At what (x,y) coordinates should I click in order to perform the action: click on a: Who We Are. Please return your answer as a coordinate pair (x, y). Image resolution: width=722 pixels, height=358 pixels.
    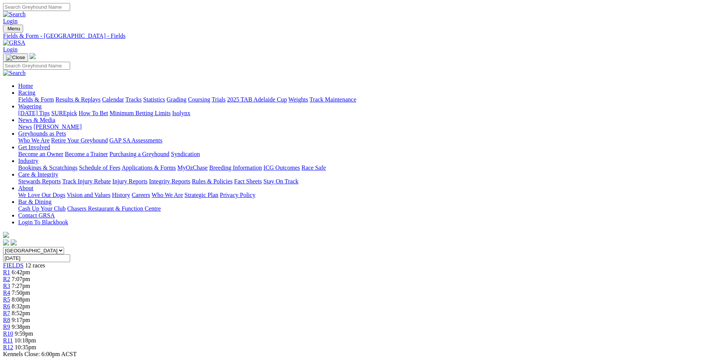
    Looking at the image, I should click on (34, 140).